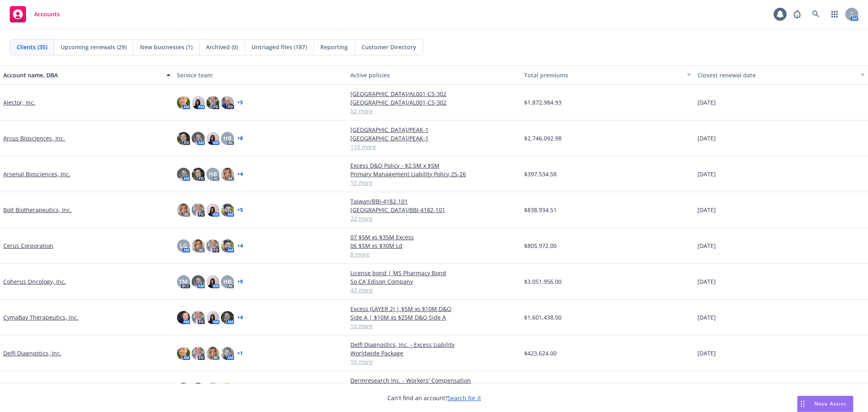 This screenshot has width=868, height=412. I want to click on a: 43 more, so click(434, 290).